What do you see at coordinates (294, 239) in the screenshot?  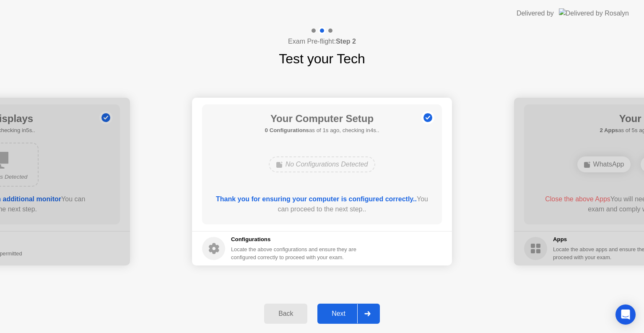 I see `h5: Configurations` at bounding box center [294, 239].